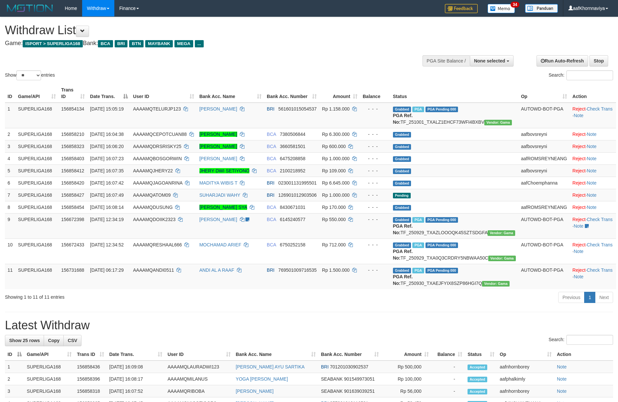 The width and height of the screenshot is (618, 402). What do you see at coordinates (604, 297) in the screenshot?
I see `a: Next` at bounding box center [604, 297].